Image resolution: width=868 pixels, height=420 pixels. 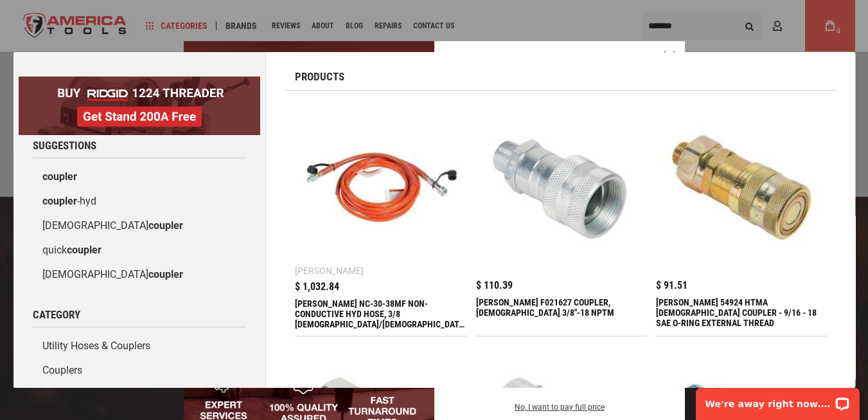 What do you see at coordinates (139, 81) in the screenshot?
I see `a: BOGO: Buy RIDGID® 1224 Threader, Get Stand 200A Free!` at bounding box center [139, 81].